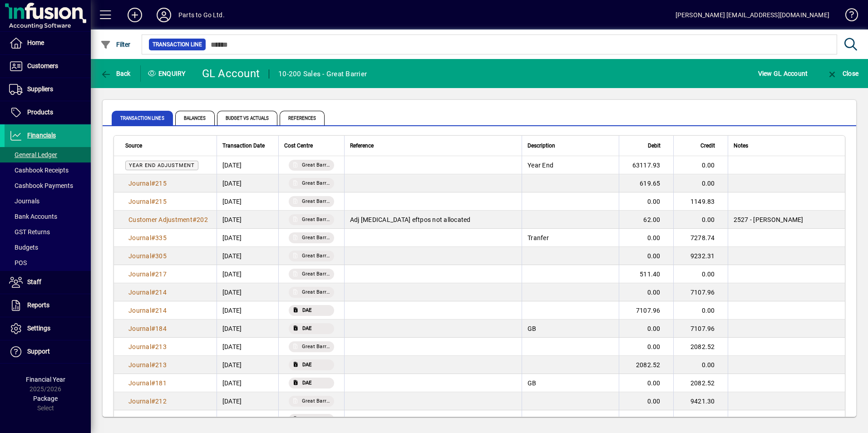 The image size is (868, 433). What do you see at coordinates (24, 201) in the screenshot?
I see `span: Journals` at bounding box center [24, 201].